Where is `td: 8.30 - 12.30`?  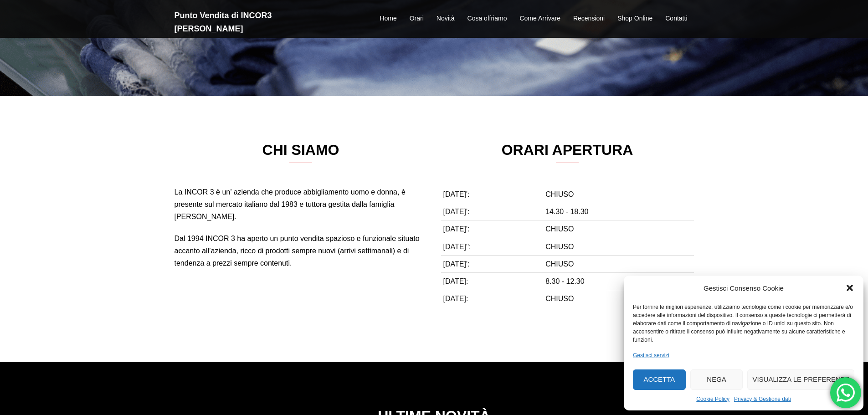 td: 8.30 - 12.30 is located at coordinates (618, 281).